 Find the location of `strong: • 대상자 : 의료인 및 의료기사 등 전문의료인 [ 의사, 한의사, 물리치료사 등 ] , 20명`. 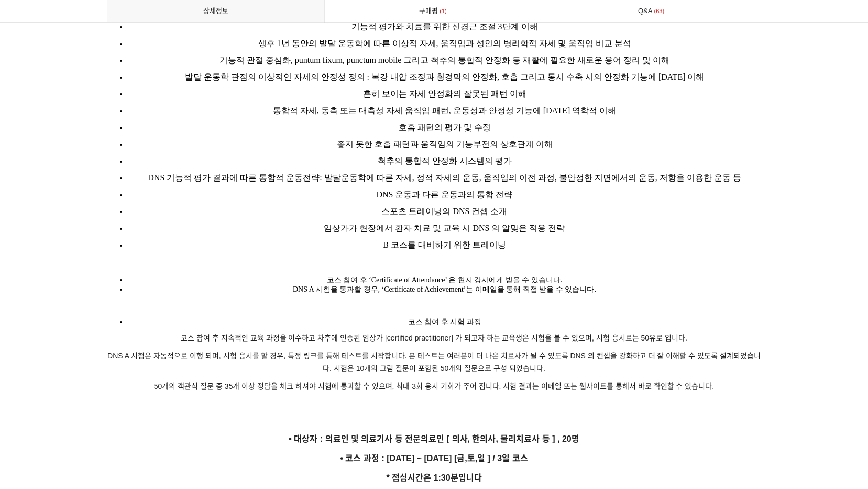

strong: • 대상자 : 의료인 및 의료기사 등 전문의료인 [ 의사, 한의사, 물리치료사 등 ] , 20명 is located at coordinates (434, 438).